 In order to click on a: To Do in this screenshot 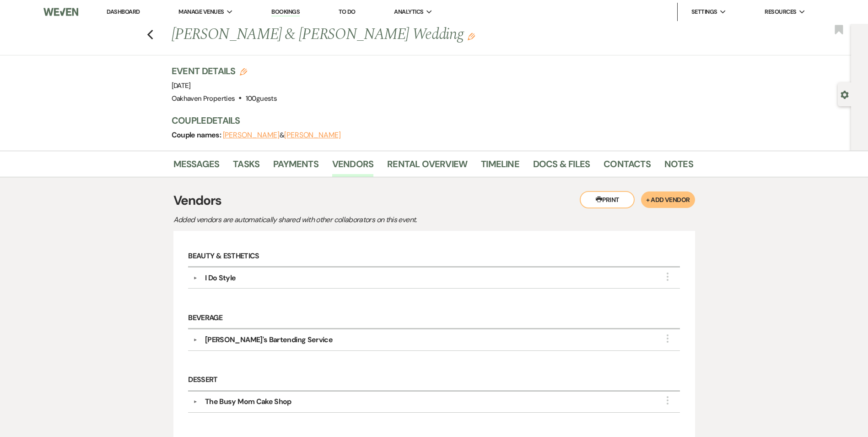, I will do `click(347, 11)`.